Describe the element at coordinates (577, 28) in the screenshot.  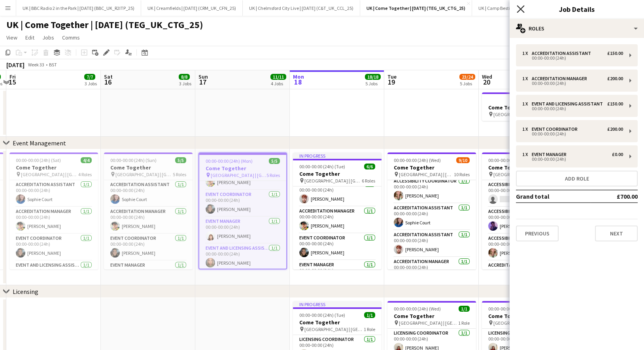
I see `div: Roles` at that location.